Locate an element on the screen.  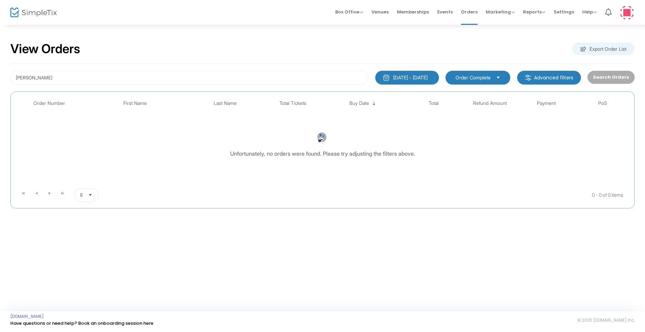
kendo-pager-info: 0 - 0 of 0 items is located at coordinates (395, 195).